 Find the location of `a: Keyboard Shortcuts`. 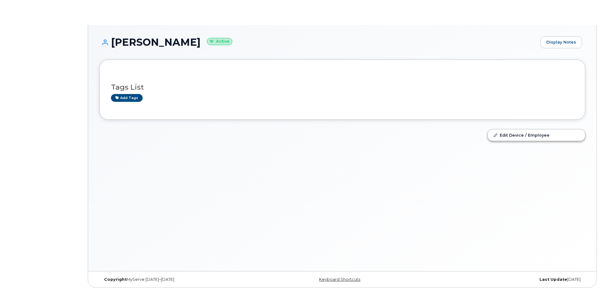

a: Keyboard Shortcuts is located at coordinates (339, 279).